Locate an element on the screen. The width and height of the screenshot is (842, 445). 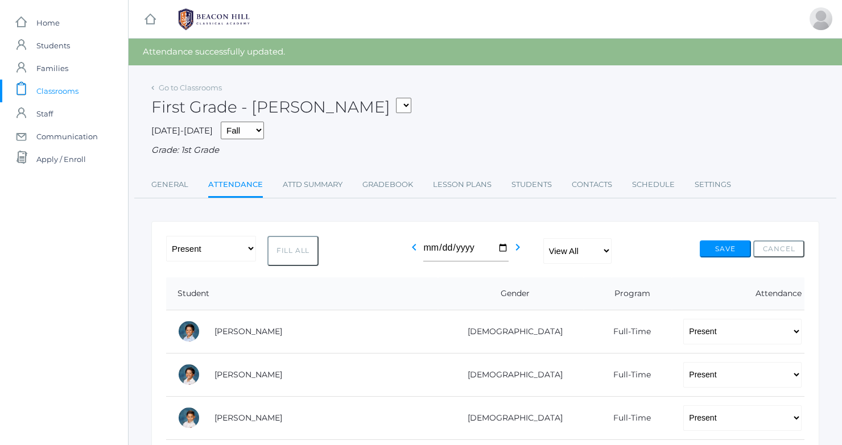
a: Lesson Plans is located at coordinates (462, 185).